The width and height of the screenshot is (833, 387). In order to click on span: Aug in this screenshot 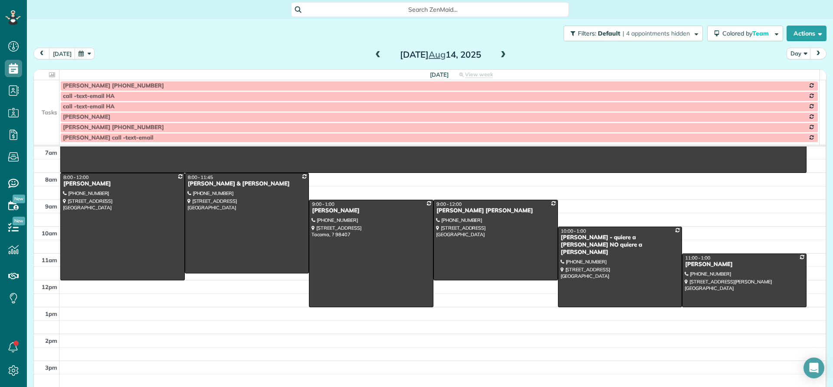, I will do `click(437, 54)`.